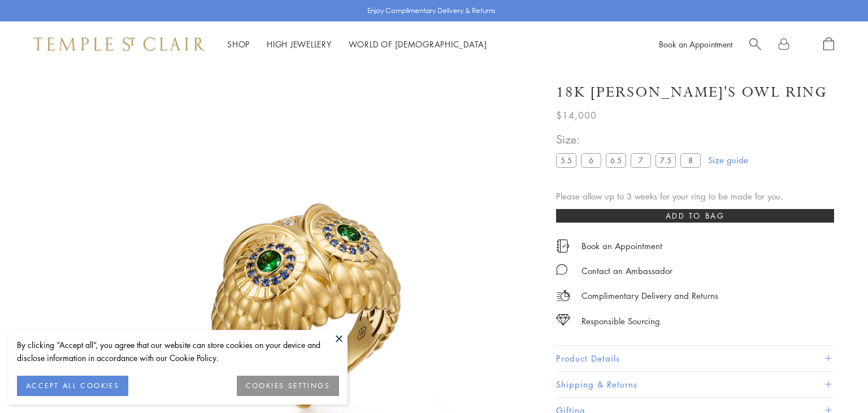 The height and width of the screenshot is (413, 868). I want to click on label: 5.5, so click(566, 160).